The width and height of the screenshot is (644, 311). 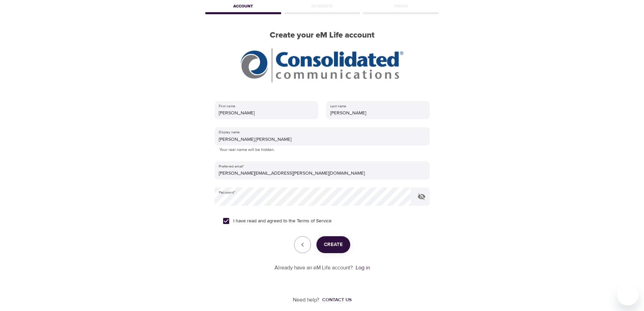 What do you see at coordinates (322, 65) in the screenshot?
I see `img: CCI%20logo_rgb_hr.jpg` at bounding box center [322, 65].